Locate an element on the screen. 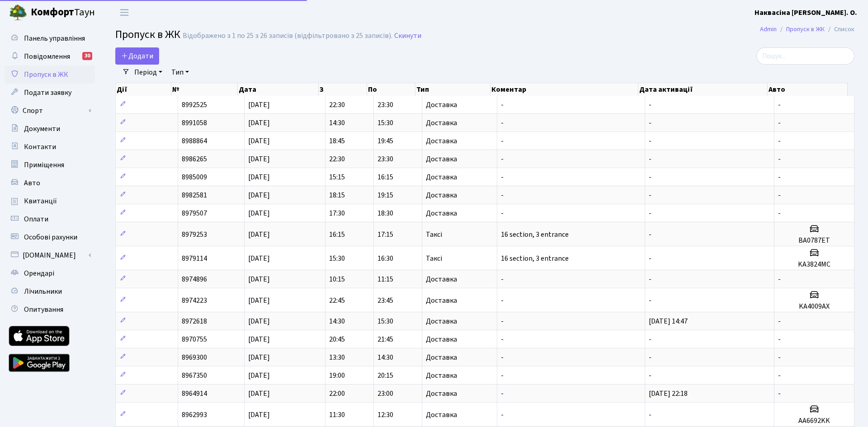  h5: KA4009AX is located at coordinates (814, 307).